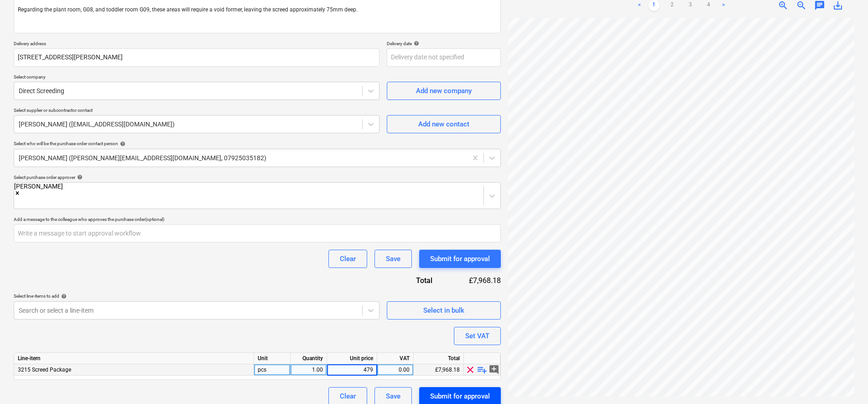 The image size is (868, 404). What do you see at coordinates (477, 336) in the screenshot?
I see `button: Set VAT` at bounding box center [477, 336].